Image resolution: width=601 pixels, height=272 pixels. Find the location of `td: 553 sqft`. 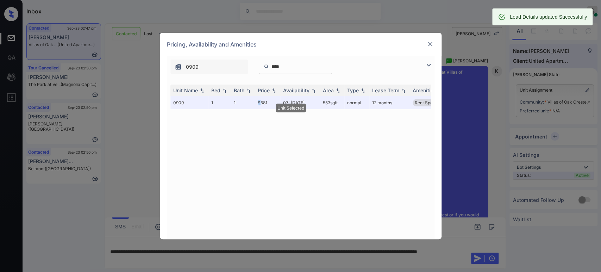

td: 553 sqft is located at coordinates (332, 102).